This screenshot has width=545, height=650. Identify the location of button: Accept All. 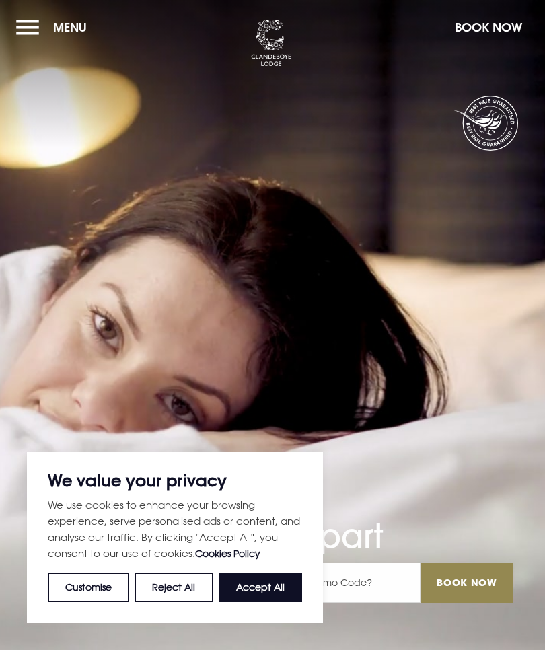
(261, 588).